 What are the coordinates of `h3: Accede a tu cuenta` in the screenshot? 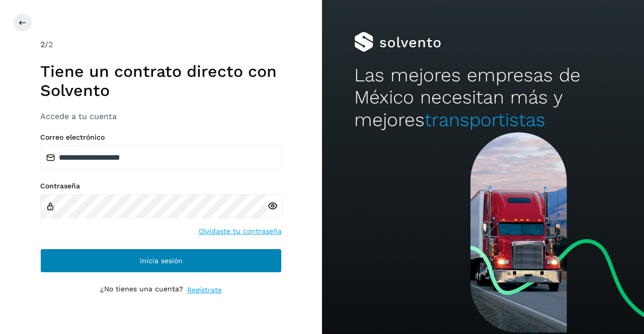 It's located at (161, 116).